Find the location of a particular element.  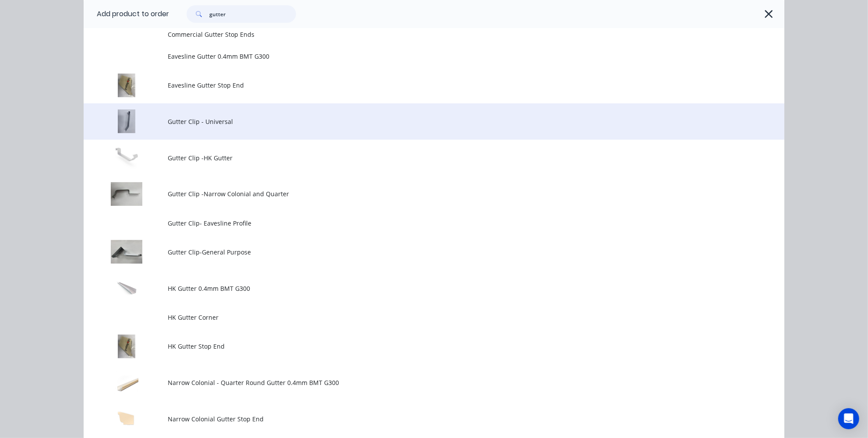

span: Narrow Colonial Gutter Stop End is located at coordinates (415, 419).